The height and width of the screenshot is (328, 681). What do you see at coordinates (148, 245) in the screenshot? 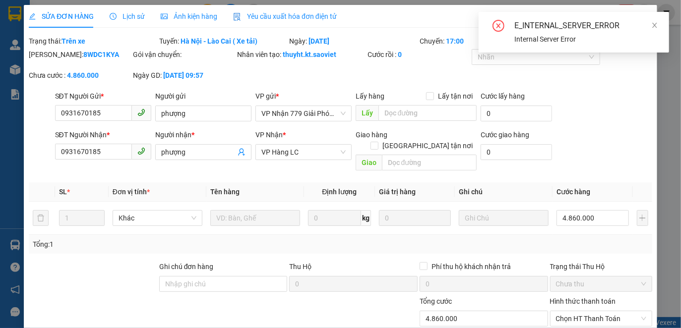
I see `div: Tổng: 1` at bounding box center [148, 245].